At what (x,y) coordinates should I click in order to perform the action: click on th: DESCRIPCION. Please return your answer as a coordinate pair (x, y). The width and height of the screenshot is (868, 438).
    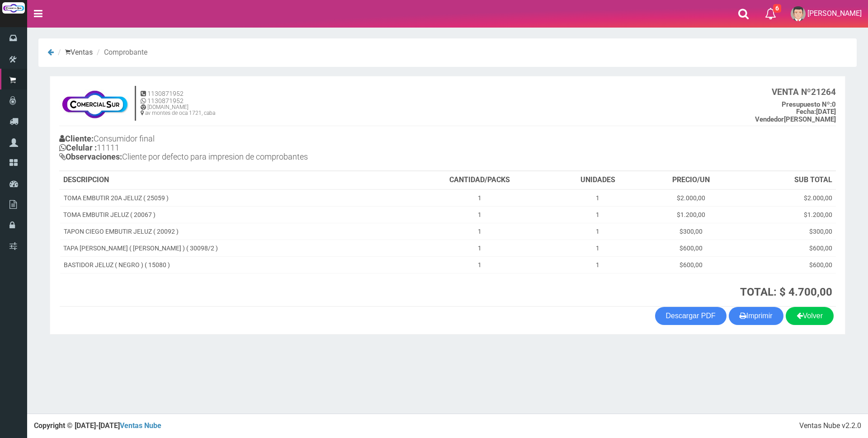
    Looking at the image, I should click on (233, 180).